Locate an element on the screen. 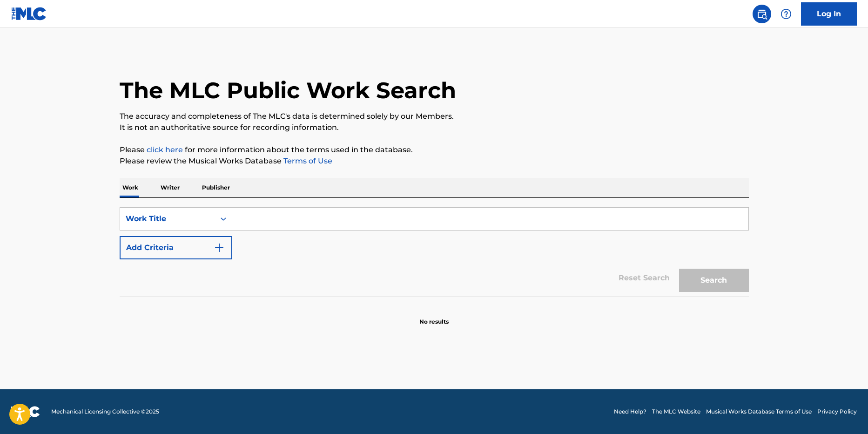 The image size is (868, 434). a: click here is located at coordinates (165, 150).